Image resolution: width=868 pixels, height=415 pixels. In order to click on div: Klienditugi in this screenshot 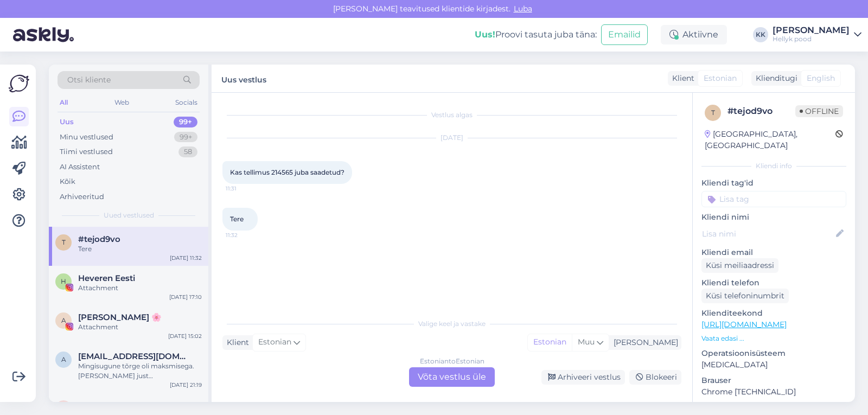, I will do `click(774, 78)`.